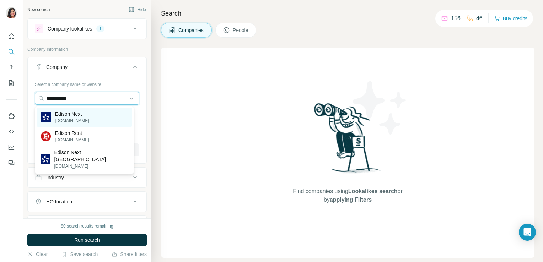  I want to click on p: 156, so click(455, 18).